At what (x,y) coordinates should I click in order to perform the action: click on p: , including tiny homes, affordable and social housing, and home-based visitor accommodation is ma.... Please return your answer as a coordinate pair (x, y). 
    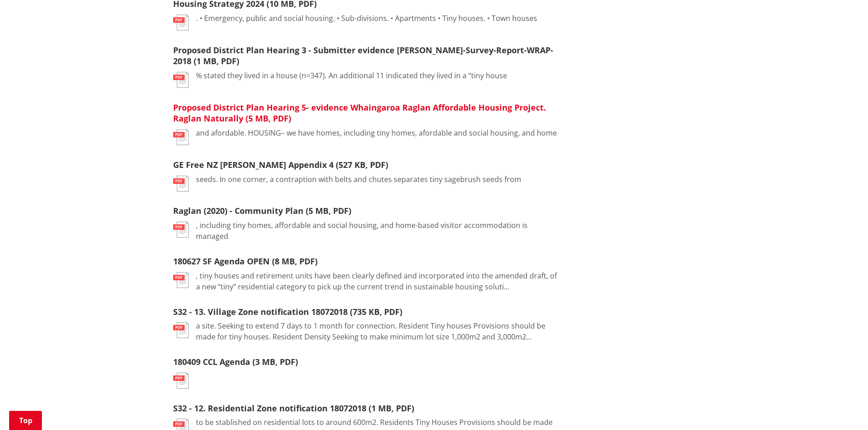
    Looking at the image, I should click on (379, 231).